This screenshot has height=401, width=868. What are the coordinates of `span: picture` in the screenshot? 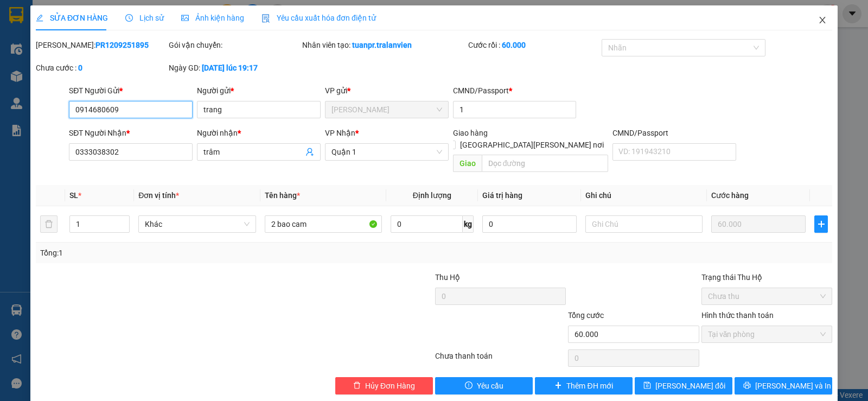 It's located at (185, 18).